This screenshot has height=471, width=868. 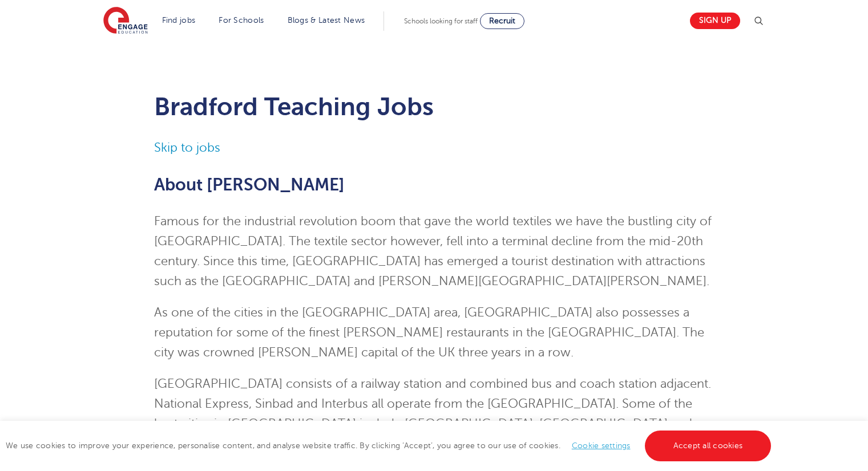 I want to click on img: Engage Education, so click(x=126, y=21).